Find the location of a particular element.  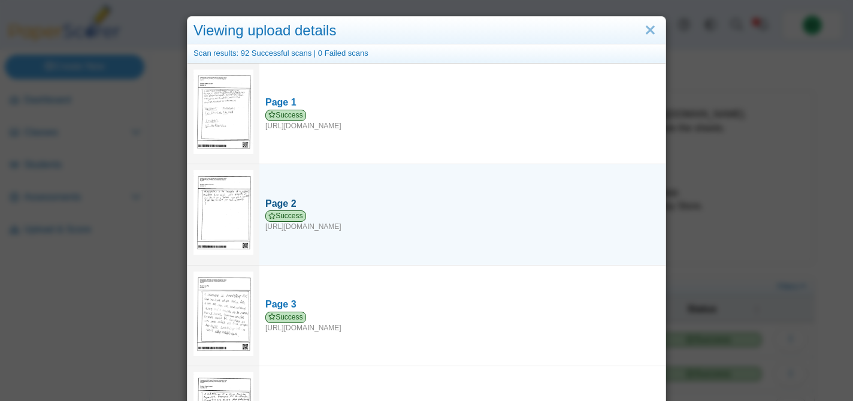

div: Scan results: 92 Successful scans | 0 Failed scans is located at coordinates (426, 53).